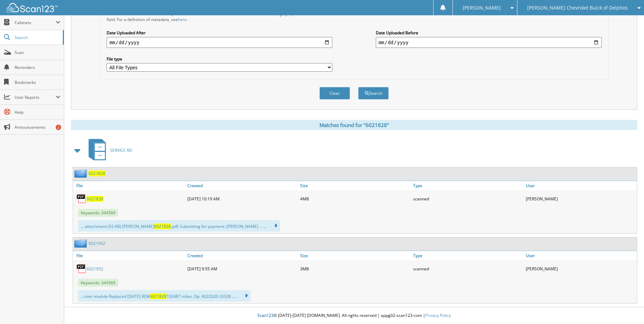 The image size is (644, 324). Describe the element at coordinates (355, 199) in the screenshot. I see `div: 4MB` at that location.